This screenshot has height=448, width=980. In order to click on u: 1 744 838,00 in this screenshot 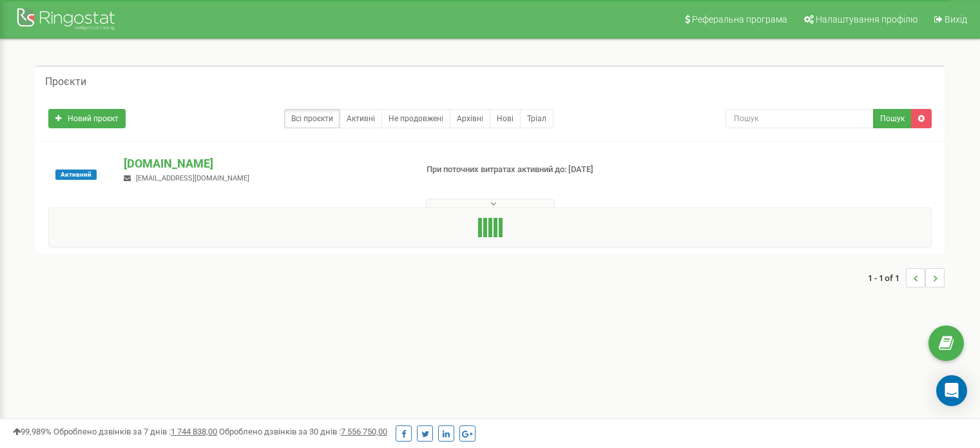, I will do `click(194, 431)`.